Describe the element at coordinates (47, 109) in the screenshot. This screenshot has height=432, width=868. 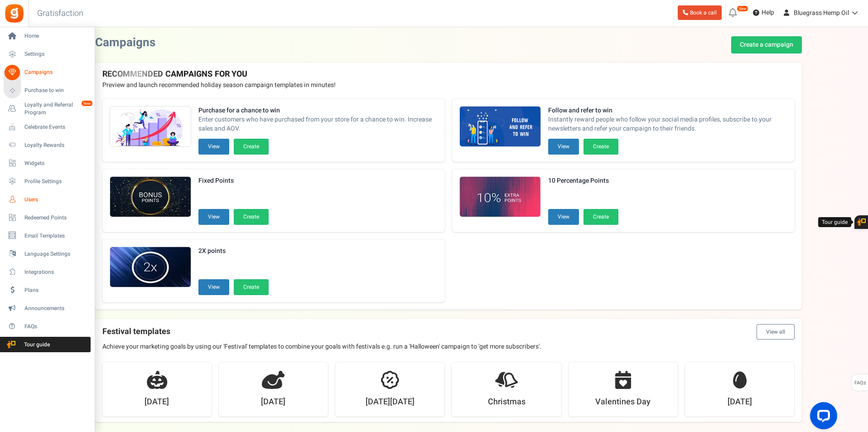
I see `a: Loyalty and Referral Program New` at that location.